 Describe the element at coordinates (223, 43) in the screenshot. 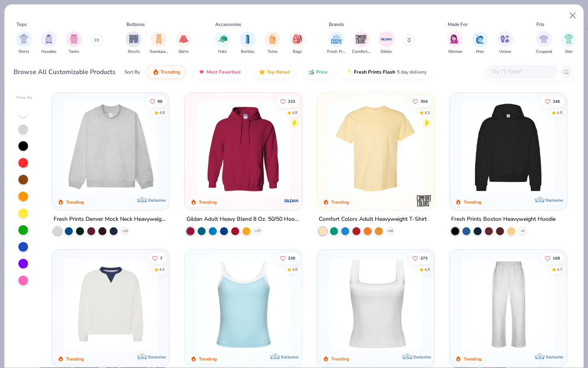

I see `div: filter for Hats` at that location.